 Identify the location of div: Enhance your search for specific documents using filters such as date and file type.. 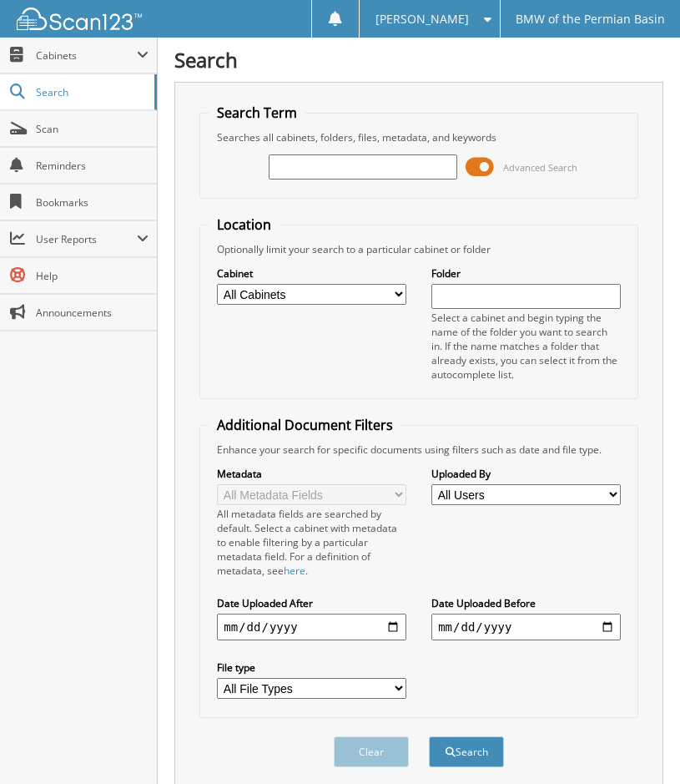
(419, 449).